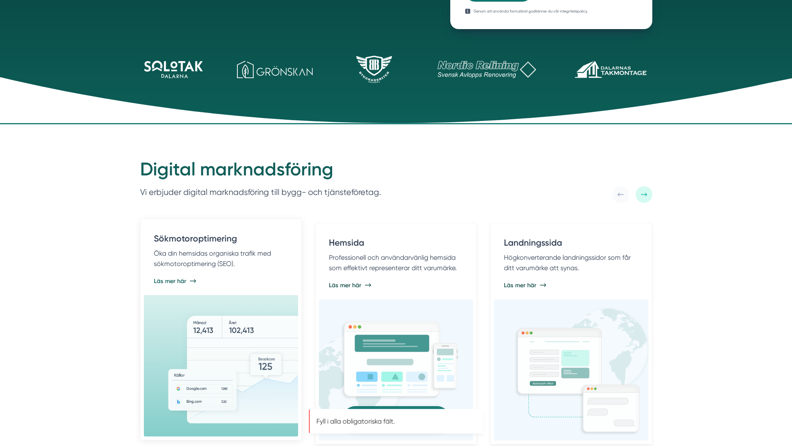 The height and width of the screenshot is (446, 792). Describe the element at coordinates (396, 333) in the screenshot. I see `a: Hemsida Professionell och användarvänlig hemsida som effektivt representerar ditt varumärke. Läs ...` at that location.